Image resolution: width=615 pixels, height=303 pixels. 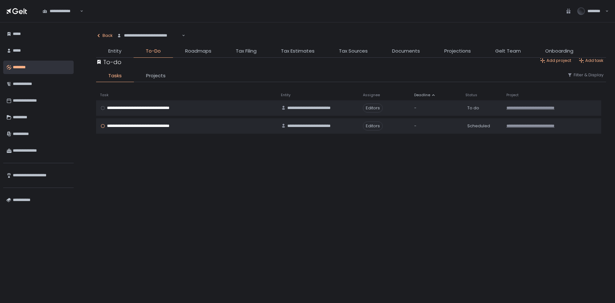 I want to click on span: Assignee, so click(x=371, y=95).